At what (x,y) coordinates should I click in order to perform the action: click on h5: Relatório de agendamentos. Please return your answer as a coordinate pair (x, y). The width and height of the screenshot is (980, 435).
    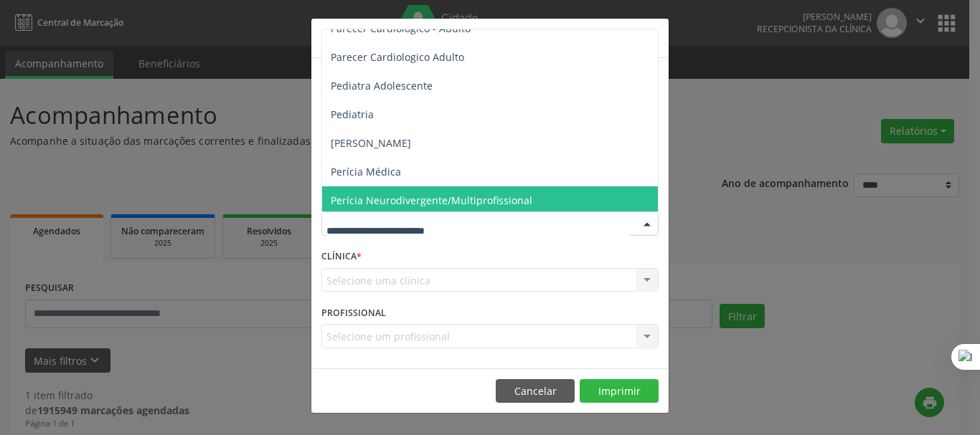
    Looking at the image, I should click on (404, 38).